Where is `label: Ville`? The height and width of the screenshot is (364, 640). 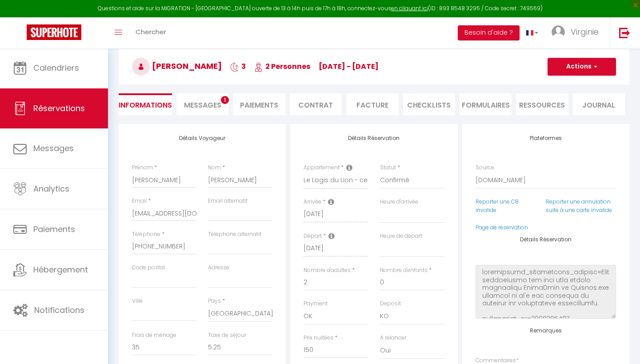 label: Ville is located at coordinates (138, 301).